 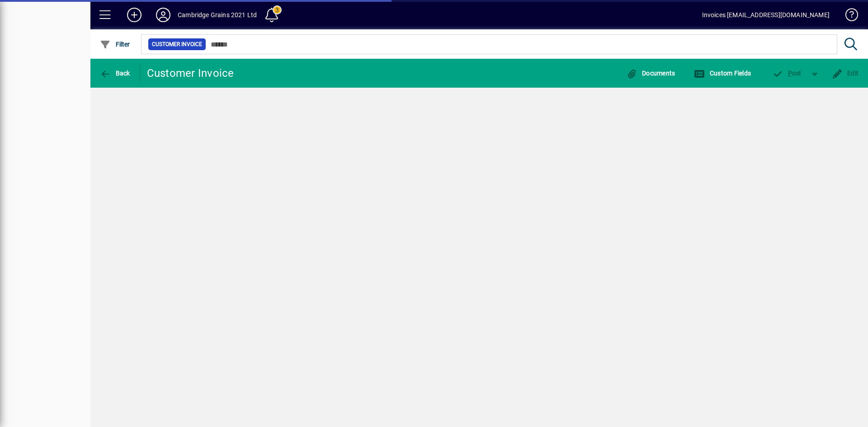 What do you see at coordinates (786, 73) in the screenshot?
I see `button: Post` at bounding box center [786, 73].